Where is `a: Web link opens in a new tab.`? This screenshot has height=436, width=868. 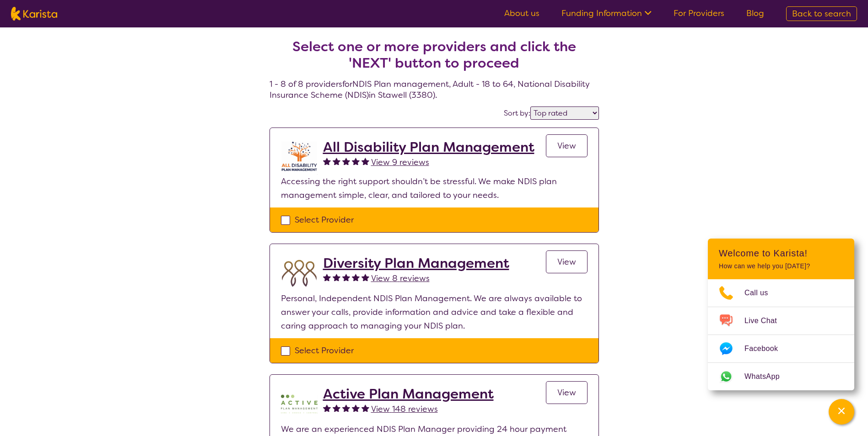 a: Web link opens in a new tab. is located at coordinates (781, 377).